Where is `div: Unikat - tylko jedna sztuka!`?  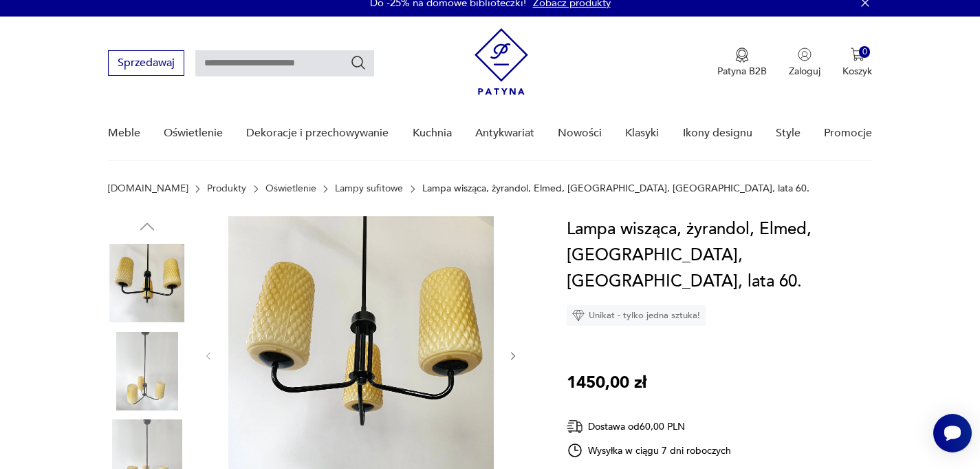
div: Unikat - tylko jedna sztuka! is located at coordinates (636, 315).